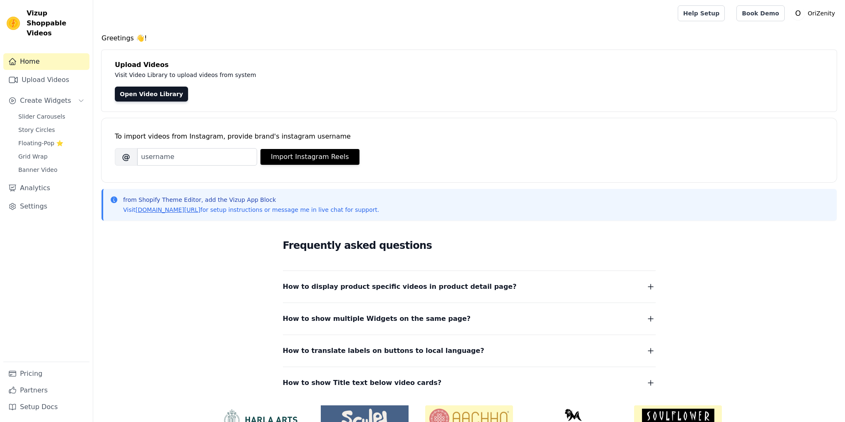  Describe the element at coordinates (37, 130) in the screenshot. I see `span: Story Circles` at that location.